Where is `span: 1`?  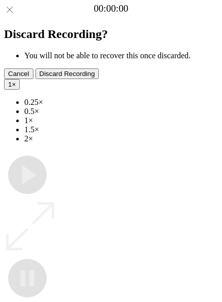 span: 1 is located at coordinates (10, 84).